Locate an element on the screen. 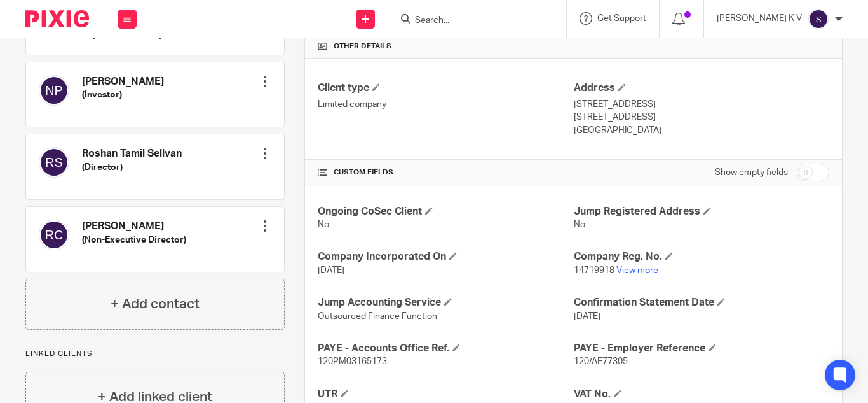  h4: Client type is located at coordinates (445, 88).